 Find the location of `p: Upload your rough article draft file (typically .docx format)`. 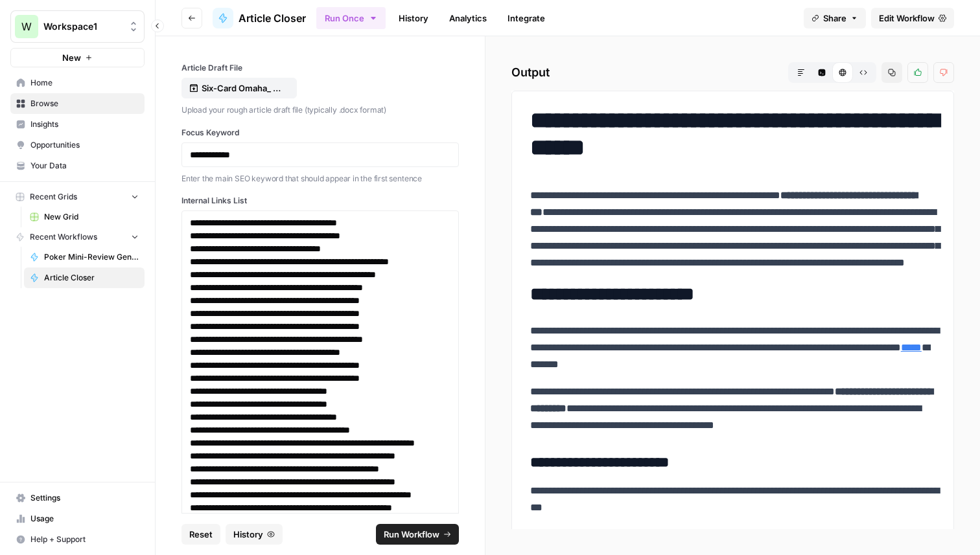

p: Upload your rough article draft file (typically .docx format) is located at coordinates (320, 110).